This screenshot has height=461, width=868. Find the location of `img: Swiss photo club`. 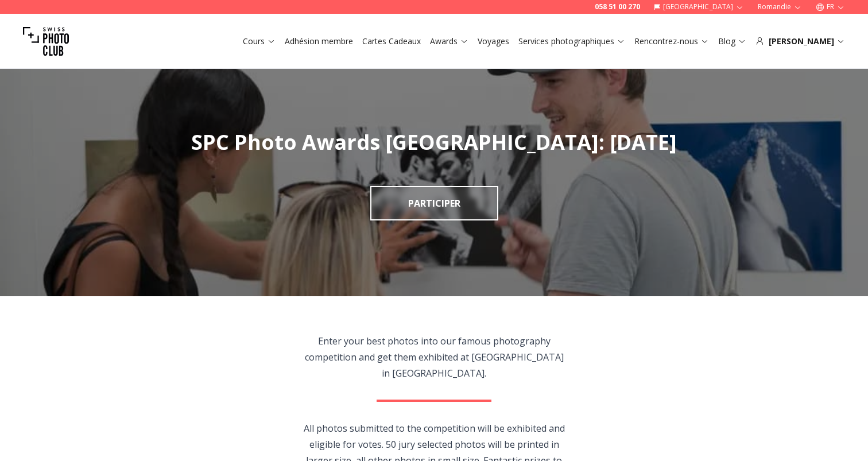

img: Swiss photo club is located at coordinates (46, 41).